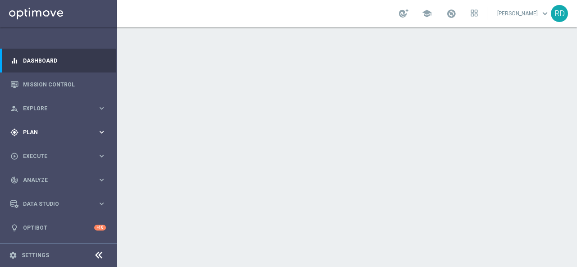 This screenshot has width=577, height=267. Describe the element at coordinates (13, 255) in the screenshot. I see `i: settings` at that location.